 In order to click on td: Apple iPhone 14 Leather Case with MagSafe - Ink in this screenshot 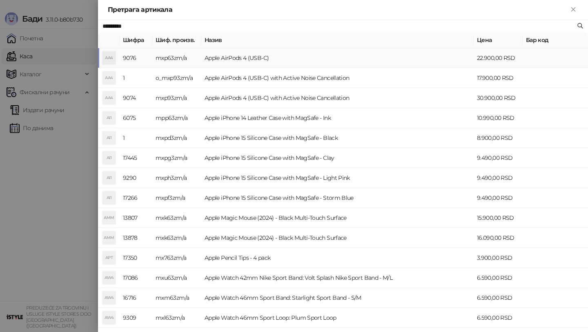, I will do `click(337, 118)`.